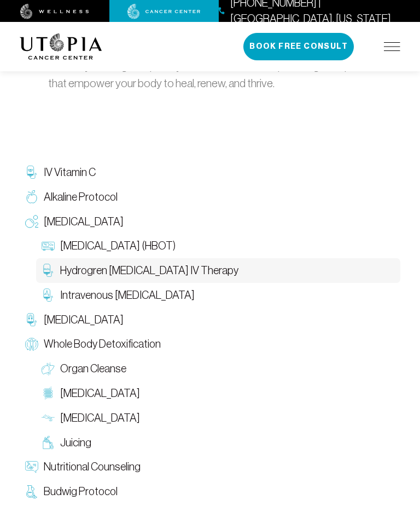  Describe the element at coordinates (210, 172) in the screenshot. I see `a: IV Vitamin C` at that location.